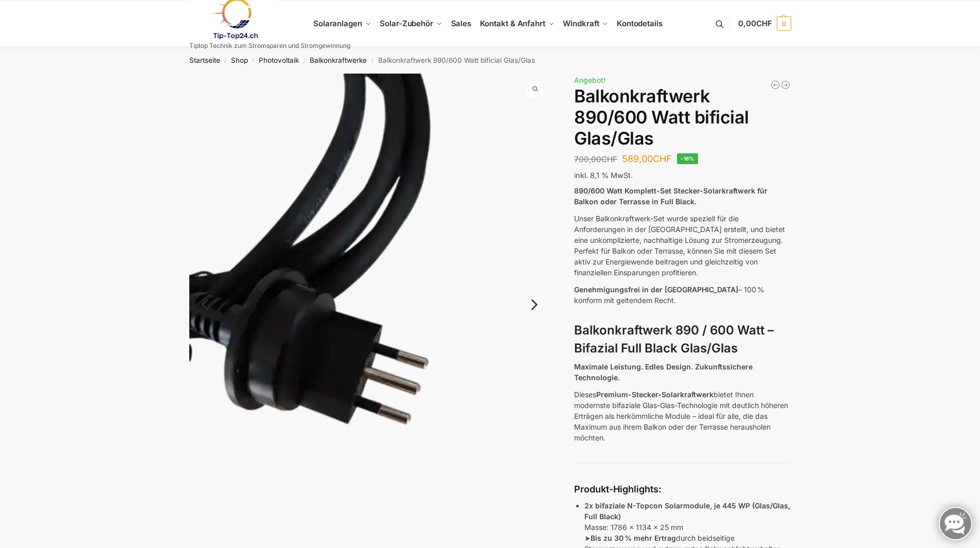 The width and height of the screenshot is (980, 548). Describe the element at coordinates (775, 85) in the screenshot. I see `a: 890/600 Watt Solarkraftwerk + 2,7 KW Batteriespeicher Genehmigungsfrei` at that location.